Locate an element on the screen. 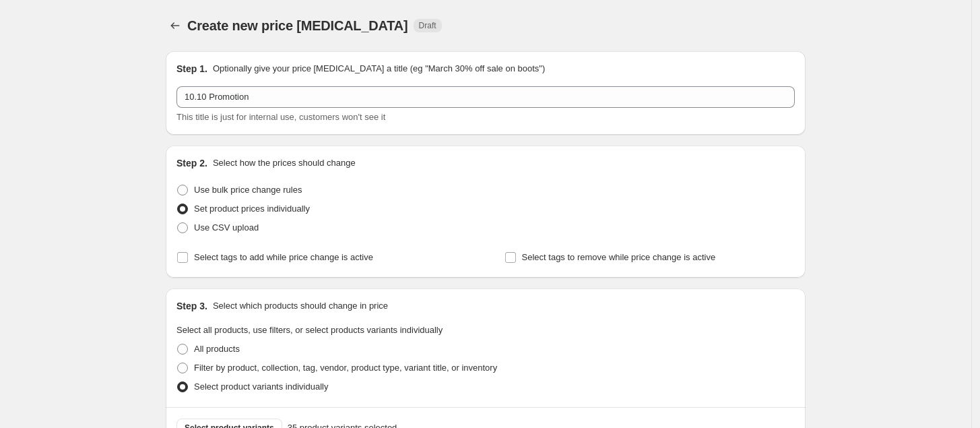 The height and width of the screenshot is (428, 980). span: Select tags to add while price change is active is located at coordinates (283, 257).